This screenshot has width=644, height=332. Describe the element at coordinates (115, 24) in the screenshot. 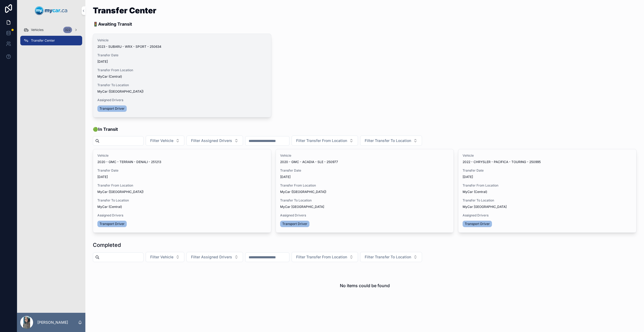

I see `strong: Awaiting Transit` at that location.